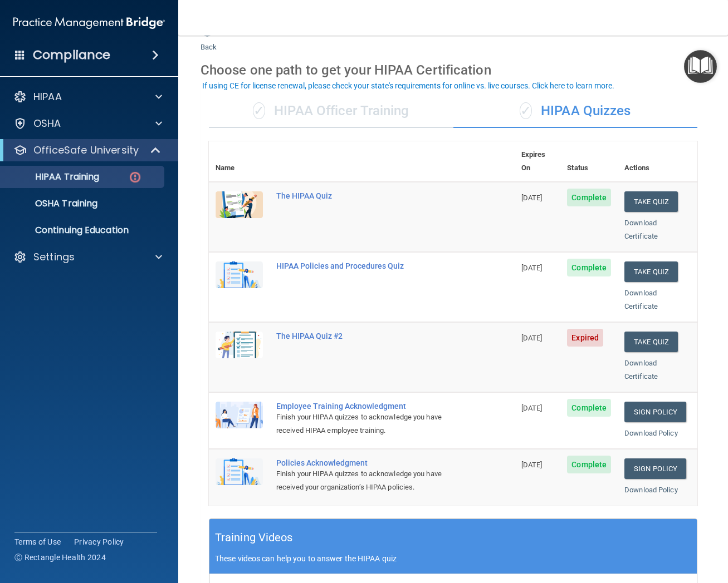  Describe the element at coordinates (408, 85) in the screenshot. I see `button: If using CE for license renewal, please check your state's requirements for online vs. live cours...` at that location.